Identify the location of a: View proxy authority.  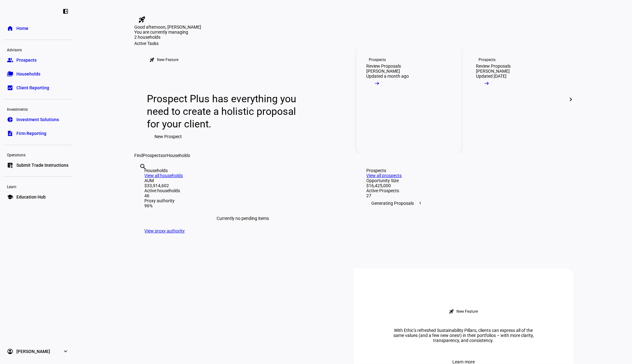
(165, 231).